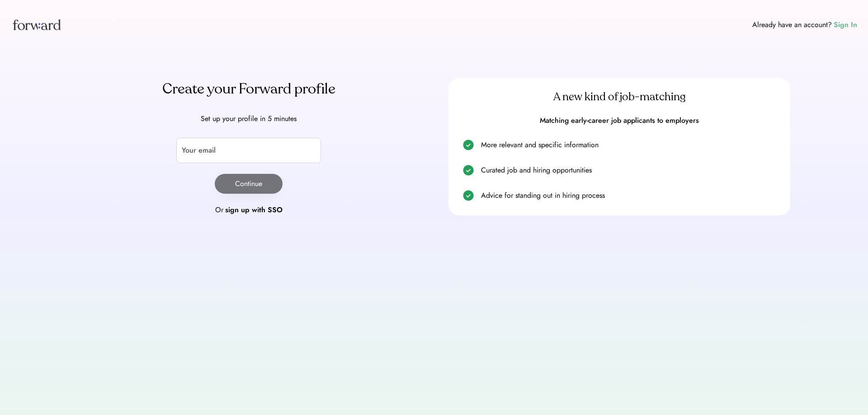  What do you see at coordinates (619, 97) in the screenshot?
I see `div: A new kind of job-matching` at bounding box center [619, 97].